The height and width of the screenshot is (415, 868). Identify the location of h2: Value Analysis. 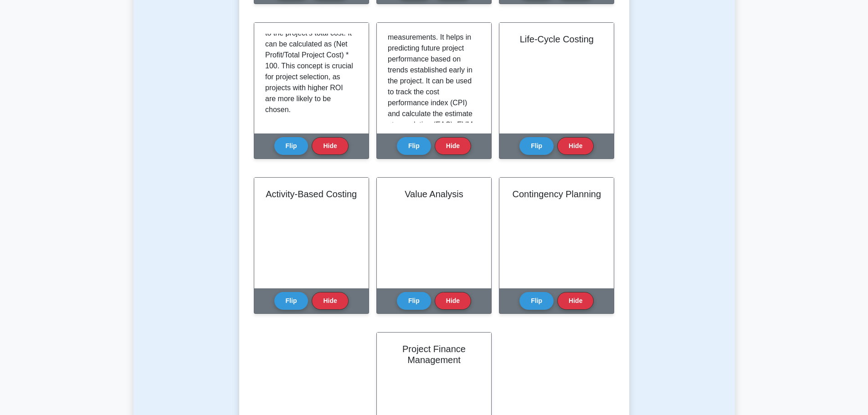
(434, 194).